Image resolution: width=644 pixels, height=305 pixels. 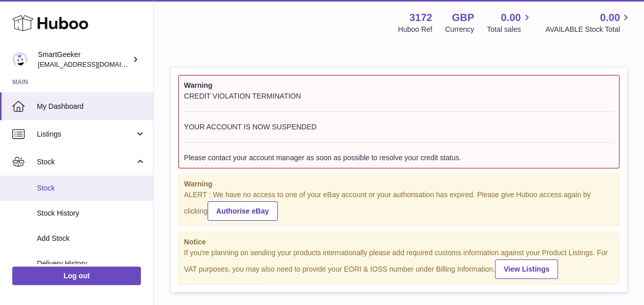 What do you see at coordinates (86, 134) in the screenshot?
I see `span: Listings` at bounding box center [86, 134].